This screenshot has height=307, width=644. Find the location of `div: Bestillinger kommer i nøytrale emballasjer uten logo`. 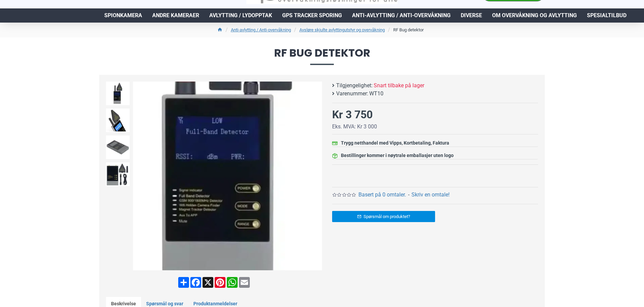

div: Bestillinger kommer i nøytrale emballasjer uten logo is located at coordinates (397, 155).